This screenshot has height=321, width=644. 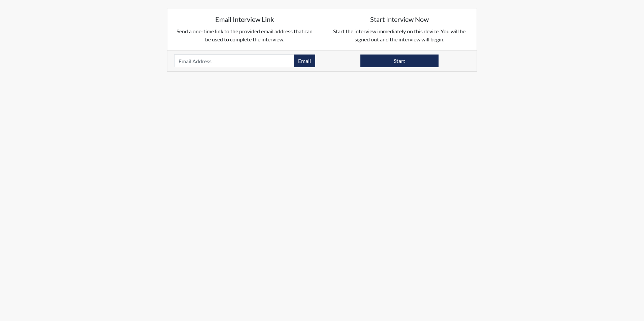 What do you see at coordinates (304, 61) in the screenshot?
I see `button: Email` at bounding box center [304, 61].